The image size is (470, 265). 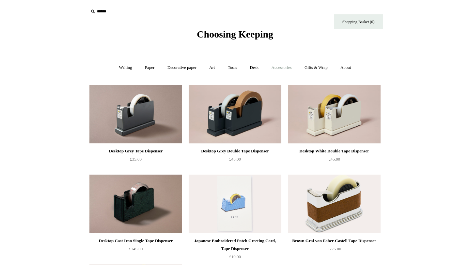 I want to click on a: Japanese Embroidered Patch Greeting Card, Tape Dispenser Japanese Embroidered Patch Greeting Card..., so click(x=235, y=204).